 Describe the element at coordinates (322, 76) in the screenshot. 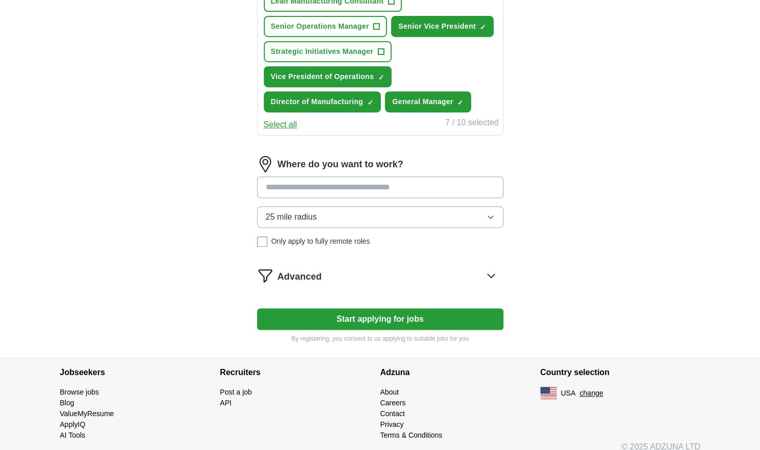

I see `span: Vice President of Operations` at that location.